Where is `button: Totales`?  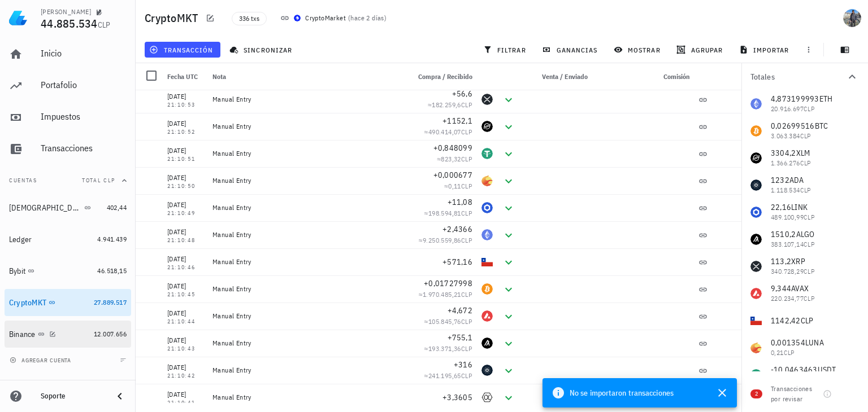 button: Totales is located at coordinates (805, 77).